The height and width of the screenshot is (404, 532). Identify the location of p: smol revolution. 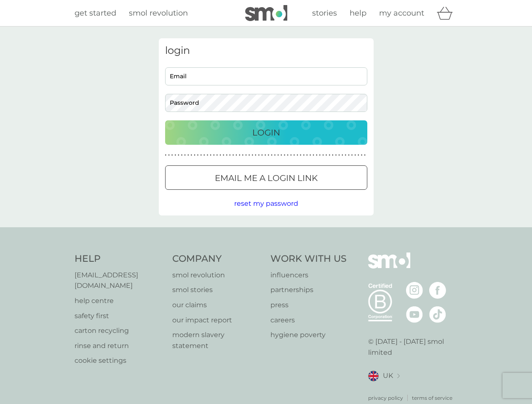
(217, 275).